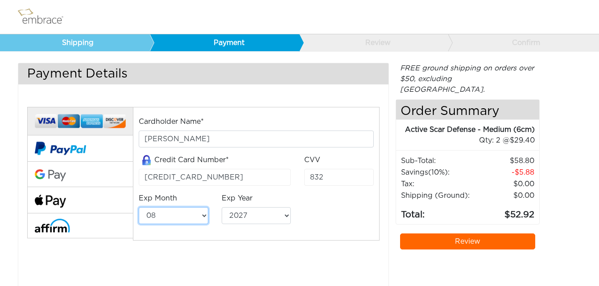  Describe the element at coordinates (437, 173) in the screenshot. I see `td: Savings :` at that location.